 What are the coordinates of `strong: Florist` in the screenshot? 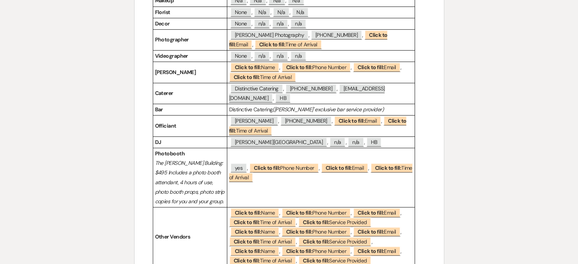 It's located at (163, 12).